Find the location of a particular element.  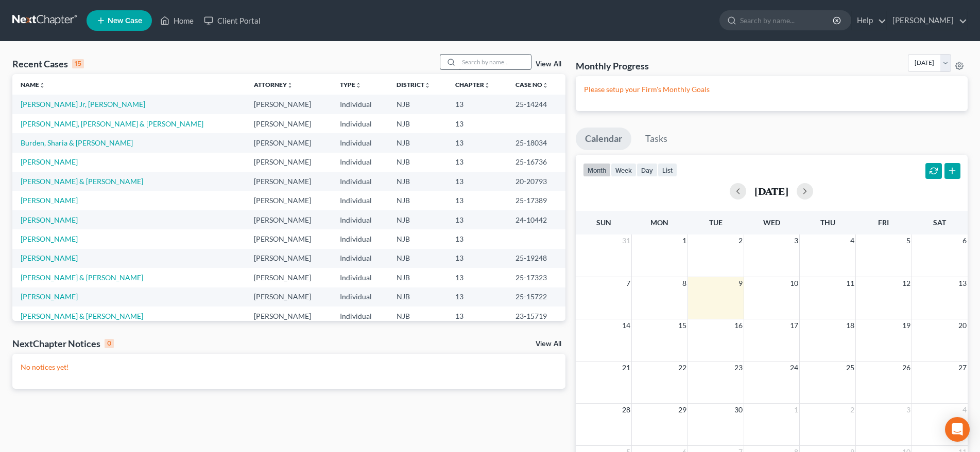

p: Please setup your Firm's Monthly Goals is located at coordinates (772, 89).